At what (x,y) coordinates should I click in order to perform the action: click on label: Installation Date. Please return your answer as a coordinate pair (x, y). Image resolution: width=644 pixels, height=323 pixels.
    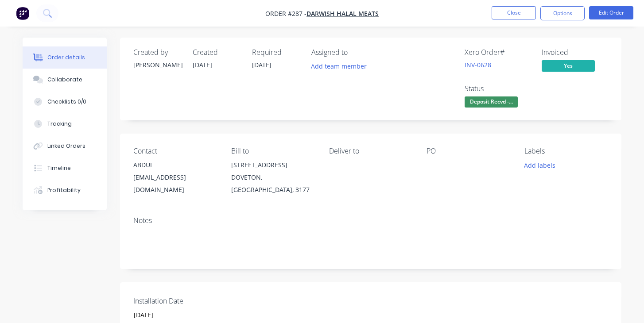
    Looking at the image, I should click on (189, 301).